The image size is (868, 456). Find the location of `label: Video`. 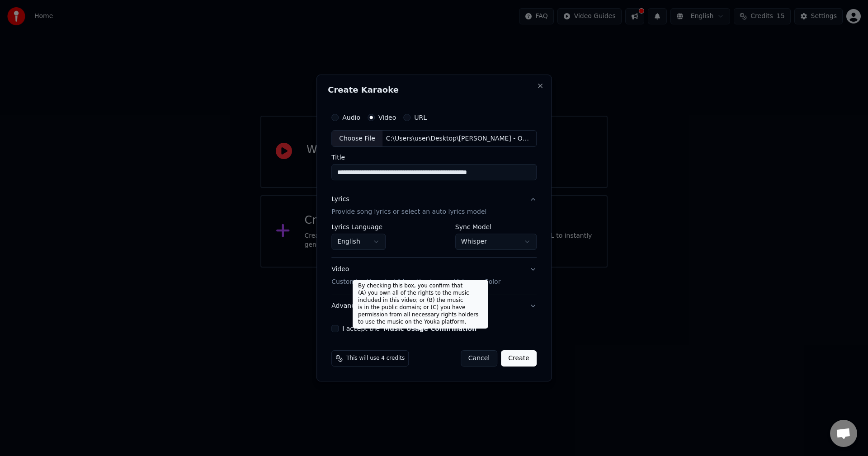

label: Video is located at coordinates (387, 118).